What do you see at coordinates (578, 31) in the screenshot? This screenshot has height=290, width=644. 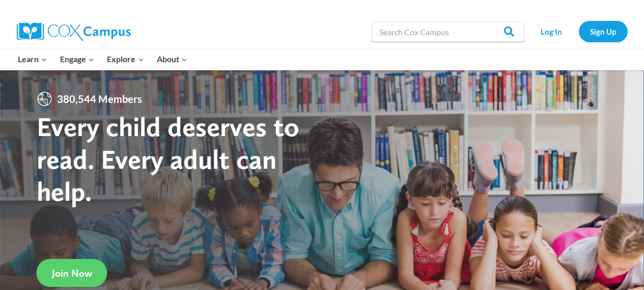 I see `nav: Secondary Navigation` at bounding box center [578, 31].